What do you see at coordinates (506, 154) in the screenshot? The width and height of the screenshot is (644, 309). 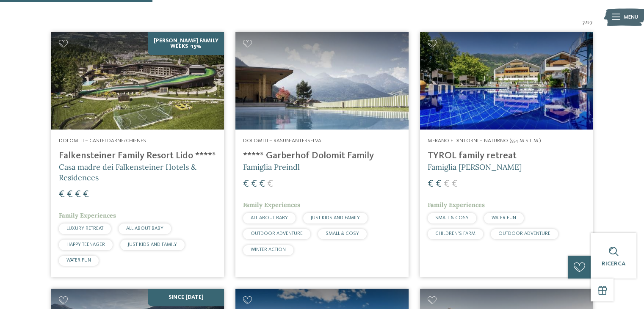 I see `a: Cercate un hotel per famiglie? Qui troverete solo i migliori! Merano e dintorni – Naturno (554 m ...` at bounding box center [506, 154].